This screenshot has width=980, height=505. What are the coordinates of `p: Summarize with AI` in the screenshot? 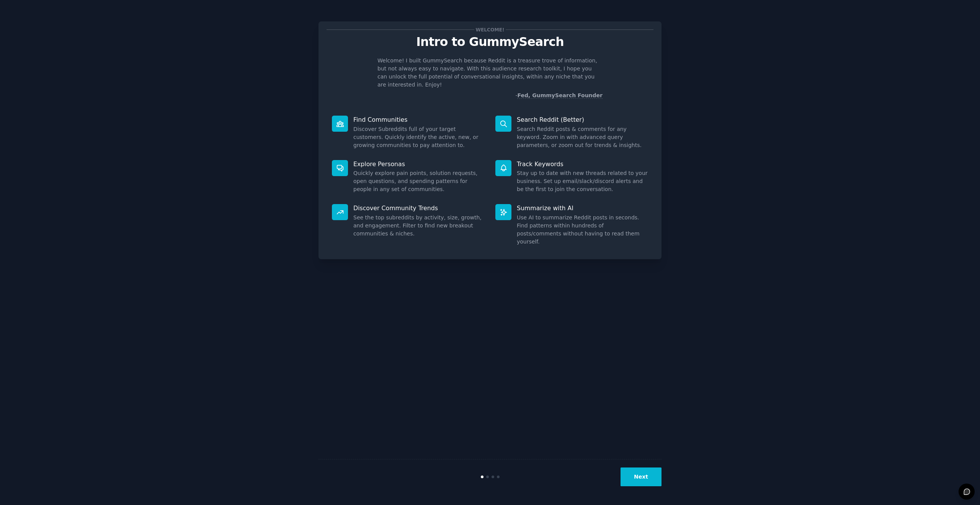 It's located at (582, 208).